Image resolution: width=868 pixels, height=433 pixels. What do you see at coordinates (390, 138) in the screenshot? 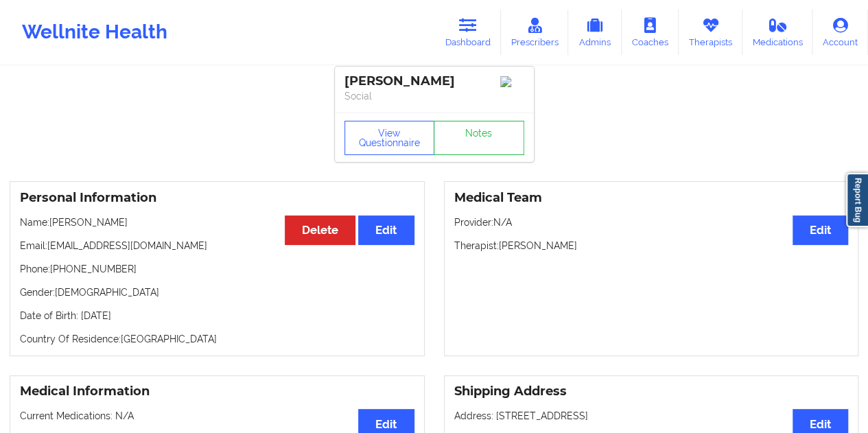
I see `button: View Questionnaire` at bounding box center [390, 138].